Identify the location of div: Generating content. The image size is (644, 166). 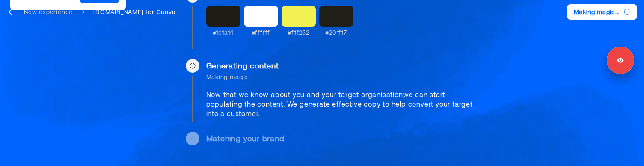
(345, 66).